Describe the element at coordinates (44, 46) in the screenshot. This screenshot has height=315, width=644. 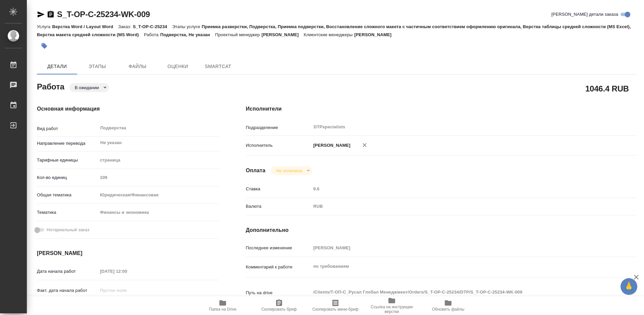
I see `button: Добавить тэг` at that location.